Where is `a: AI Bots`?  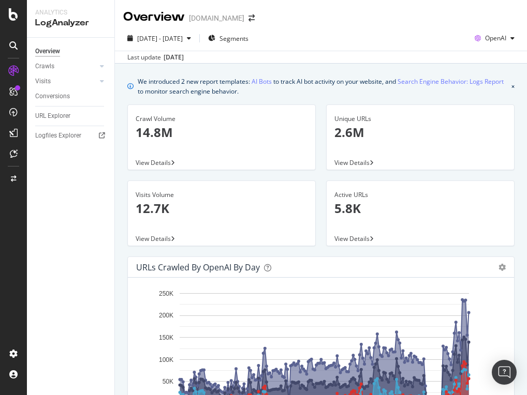
a: AI Bots is located at coordinates (261, 81).